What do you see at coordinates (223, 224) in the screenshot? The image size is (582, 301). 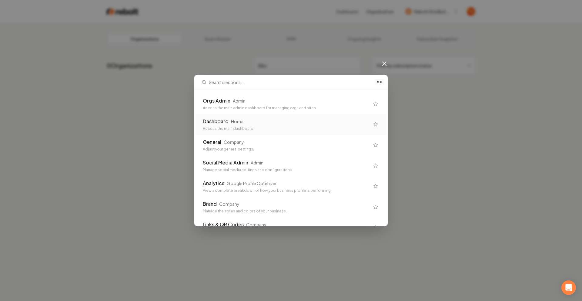 I see `div: Links & QR Codes` at bounding box center [223, 224].